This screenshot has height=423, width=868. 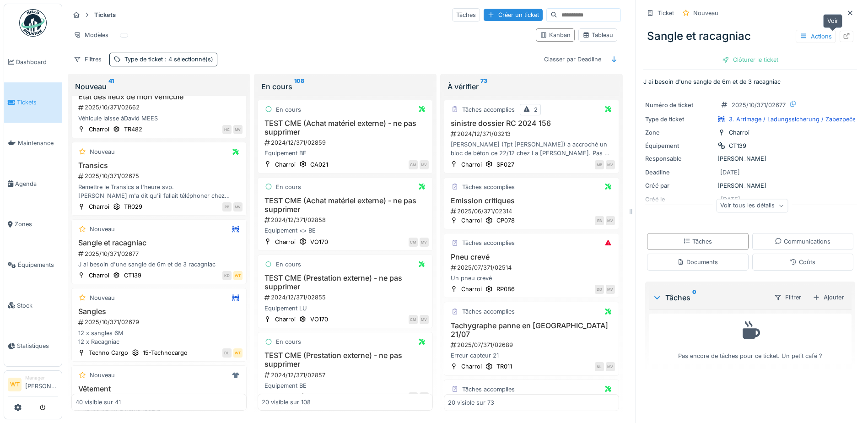 I want to click on sup: 73, so click(x=484, y=86).